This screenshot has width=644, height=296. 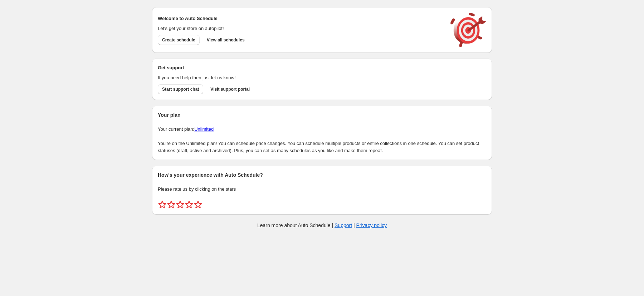 What do you see at coordinates (230, 89) in the screenshot?
I see `span: Visit support portal` at bounding box center [230, 89].